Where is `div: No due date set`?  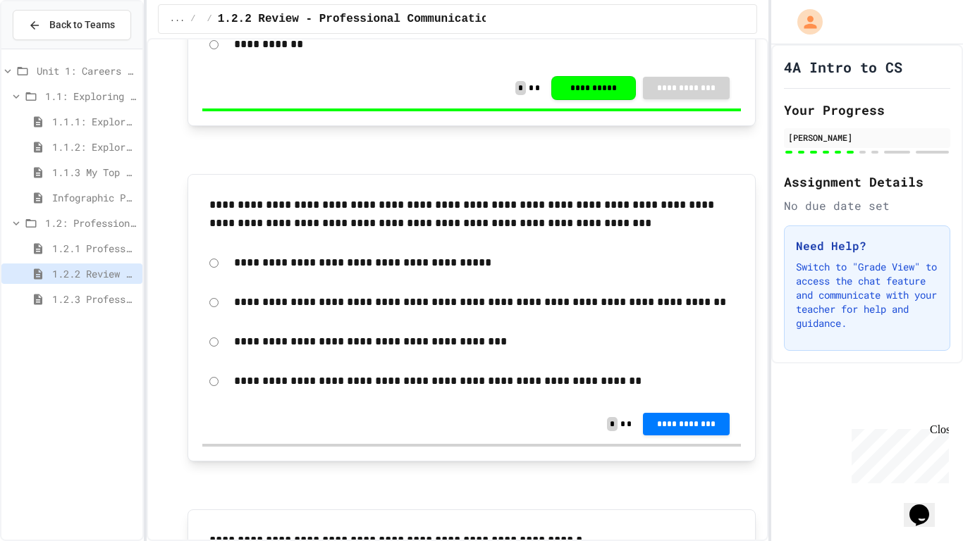 div: No due date set is located at coordinates (867, 206).